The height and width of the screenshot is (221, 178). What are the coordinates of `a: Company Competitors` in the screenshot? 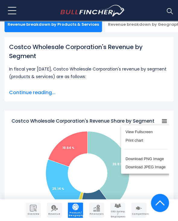 It's located at (139, 210).